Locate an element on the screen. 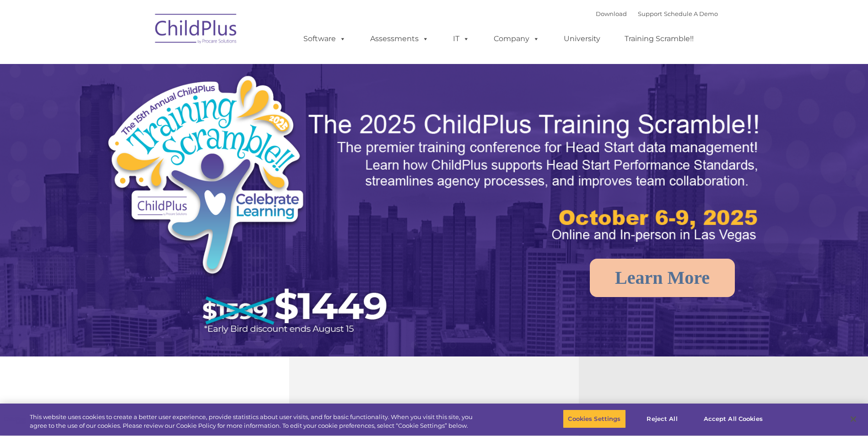 This screenshot has height=436, width=868. a: Software is located at coordinates (325, 39).